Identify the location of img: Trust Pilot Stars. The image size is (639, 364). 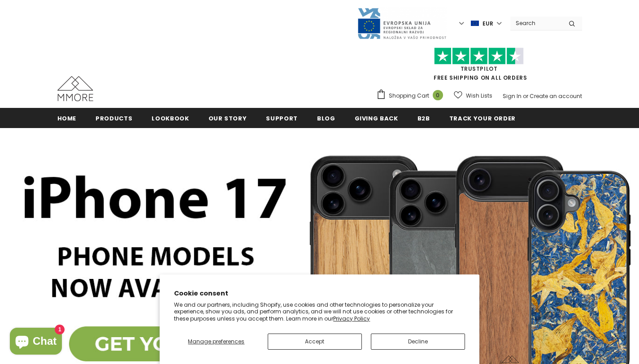
(479, 56).